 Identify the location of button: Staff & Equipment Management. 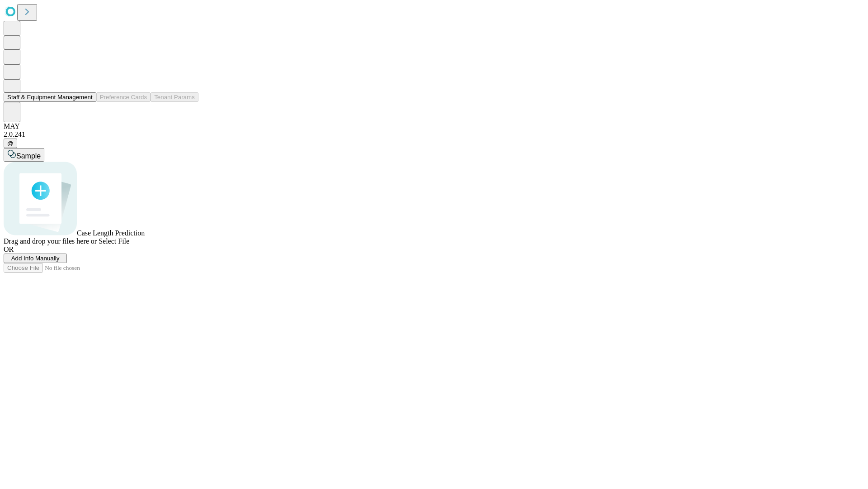
(49, 97).